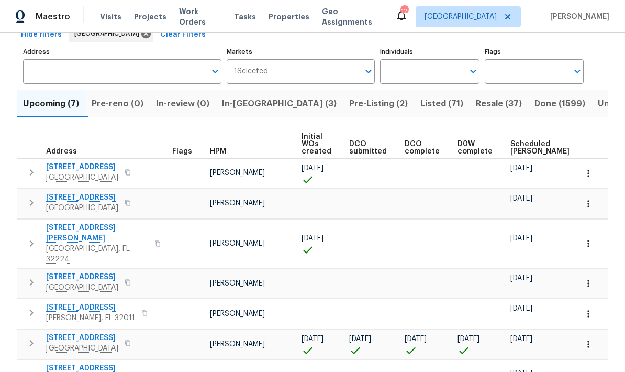 This screenshot has height=372, width=625. What do you see at coordinates (41, 35) in the screenshot?
I see `button: Hide filters` at bounding box center [41, 35].